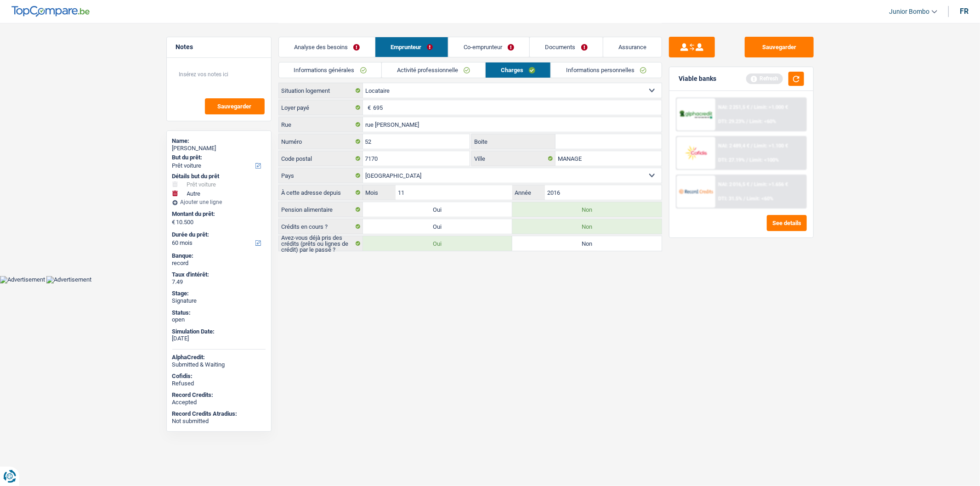  Describe the element at coordinates (51, 12) in the screenshot. I see `img: TopCompare Logo` at that location.